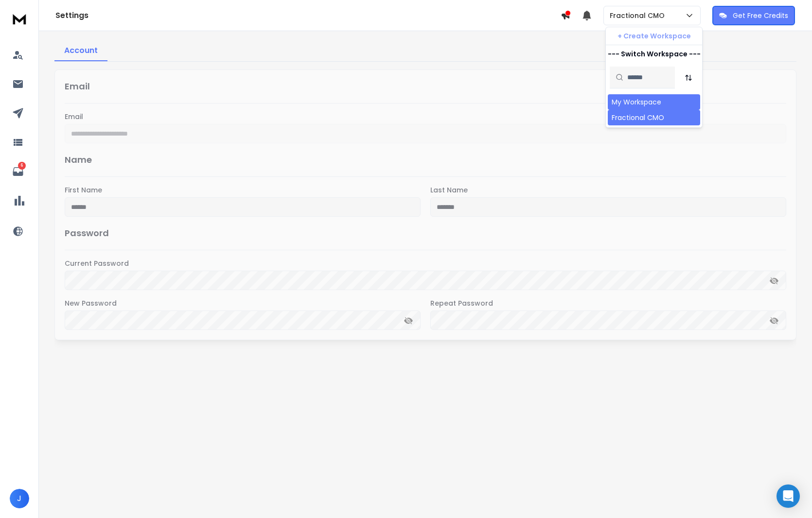 The width and height of the screenshot is (812, 518). I want to click on a: Account, so click(81, 51).